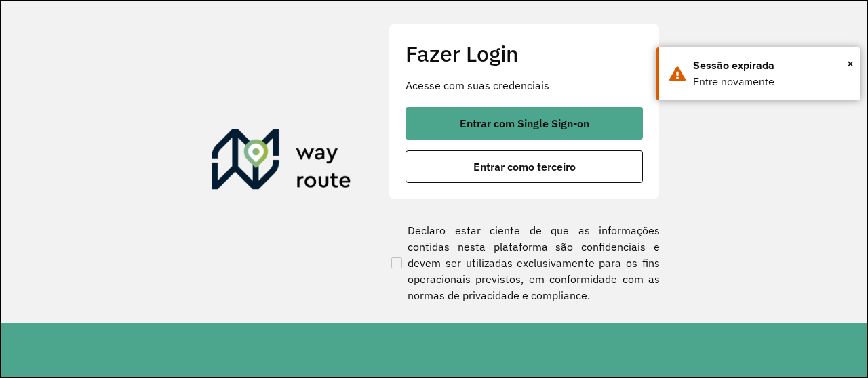  Describe the element at coordinates (851, 64) in the screenshot. I see `button: Close` at that location.